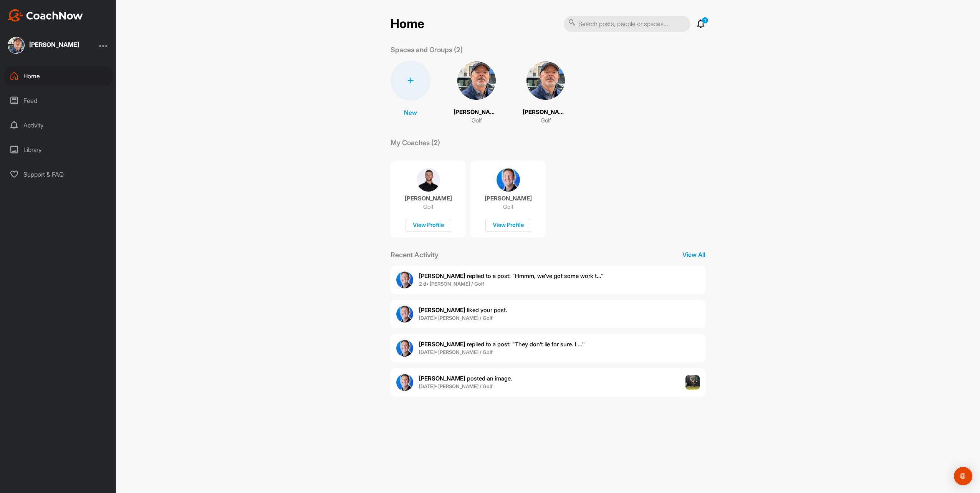  I want to click on p: View All, so click(694, 254).